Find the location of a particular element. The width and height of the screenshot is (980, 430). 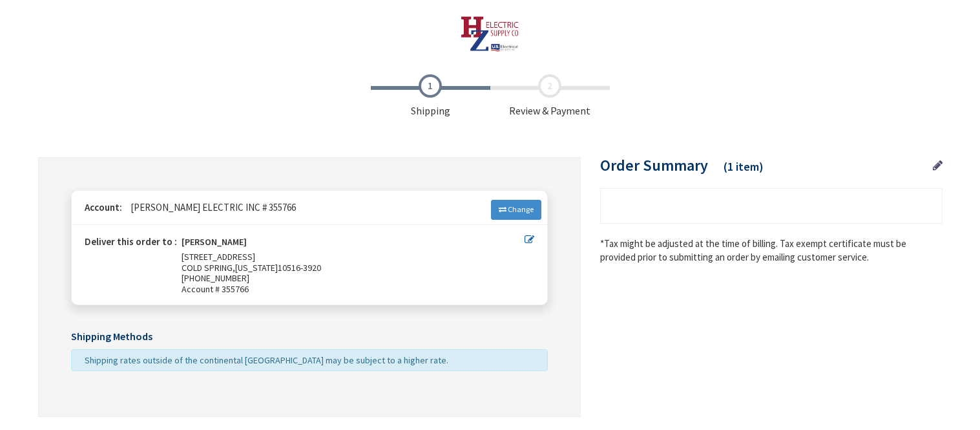

span: Shipping is located at coordinates (430, 96).